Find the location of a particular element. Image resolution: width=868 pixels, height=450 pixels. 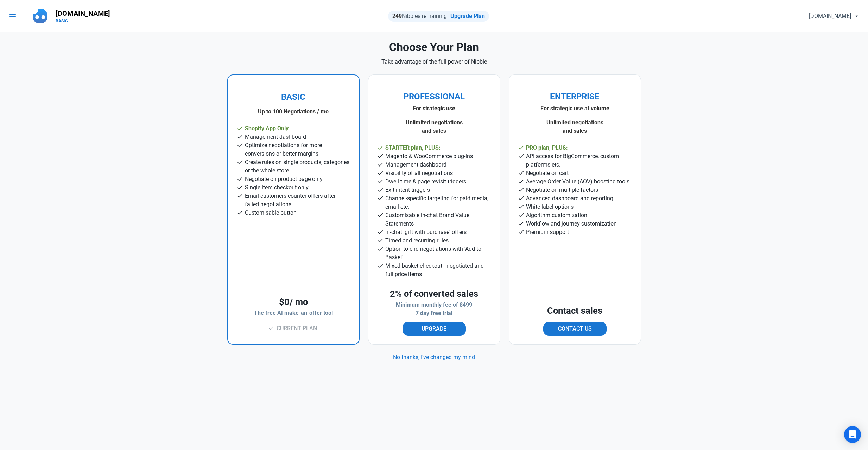

span: Premium support is located at coordinates (547, 232).